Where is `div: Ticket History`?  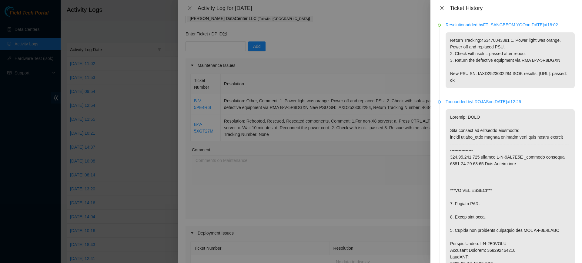 div: Ticket History is located at coordinates (512, 8).